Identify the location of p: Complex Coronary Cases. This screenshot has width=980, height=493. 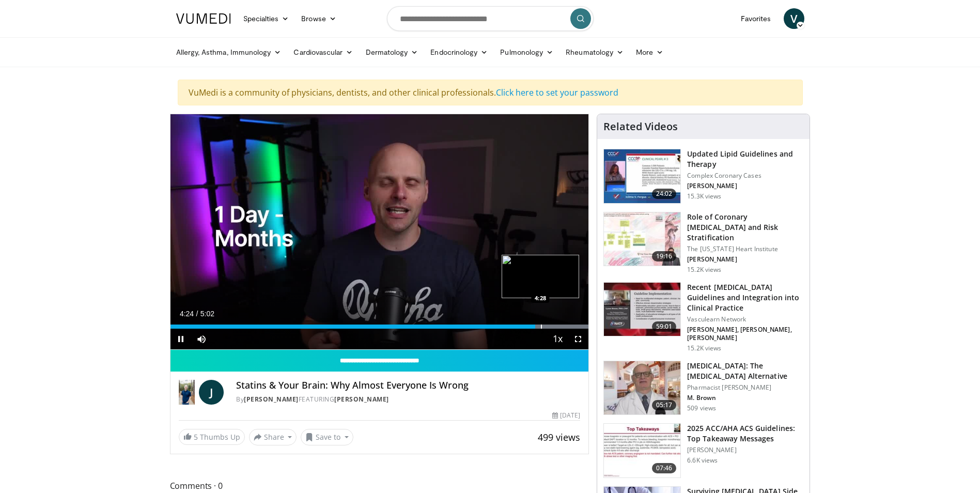
(745, 175).